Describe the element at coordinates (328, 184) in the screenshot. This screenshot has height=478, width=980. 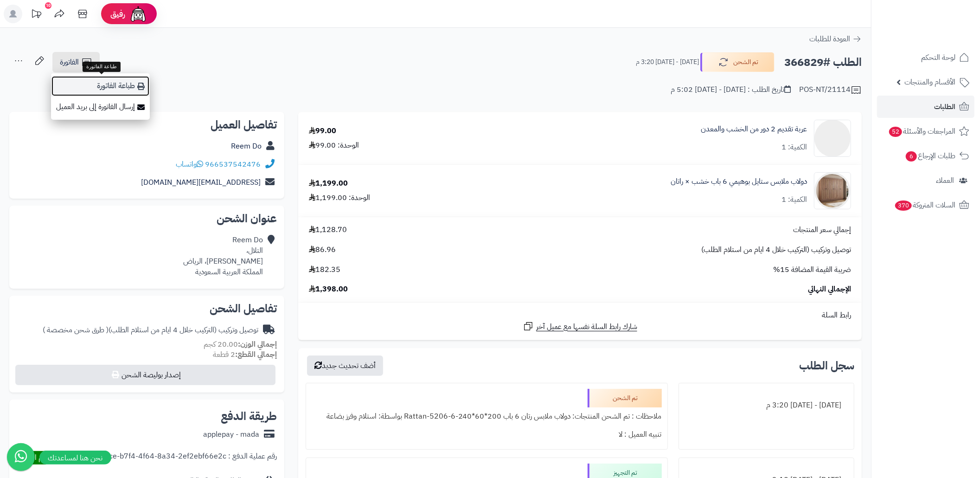
I see `div: 1,199.00` at that location.